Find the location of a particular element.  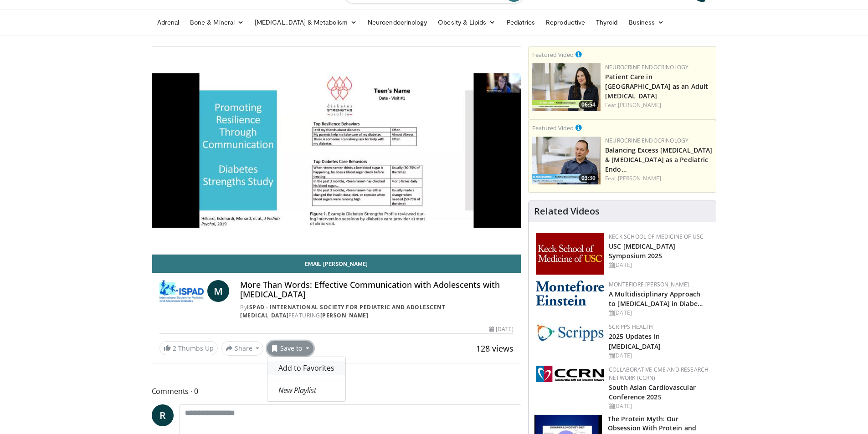

h4: Related Videos is located at coordinates (567, 211).